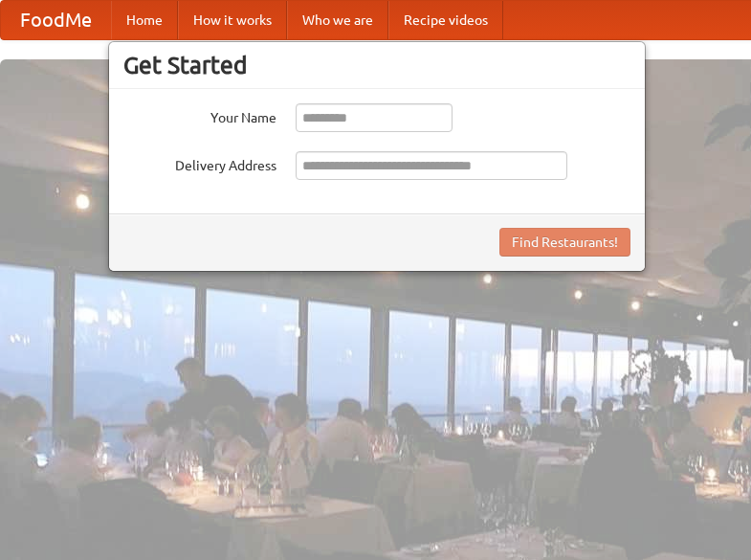 Image resolution: width=751 pixels, height=560 pixels. What do you see at coordinates (564, 242) in the screenshot?
I see `button: Find Restaurants!` at bounding box center [564, 242].